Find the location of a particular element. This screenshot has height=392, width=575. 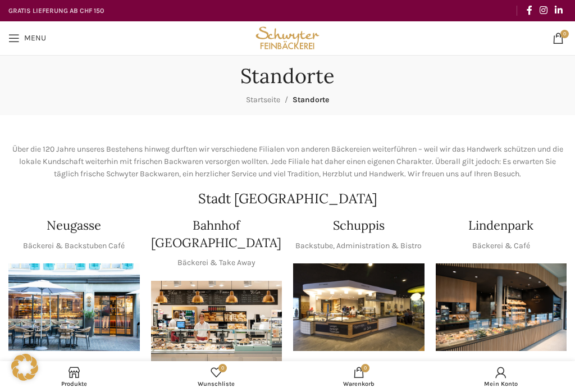

a: Produkte is located at coordinates (74, 376).